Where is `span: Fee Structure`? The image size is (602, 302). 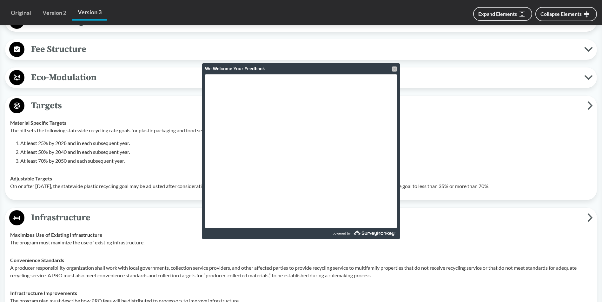 span: Fee Structure is located at coordinates (304, 49).